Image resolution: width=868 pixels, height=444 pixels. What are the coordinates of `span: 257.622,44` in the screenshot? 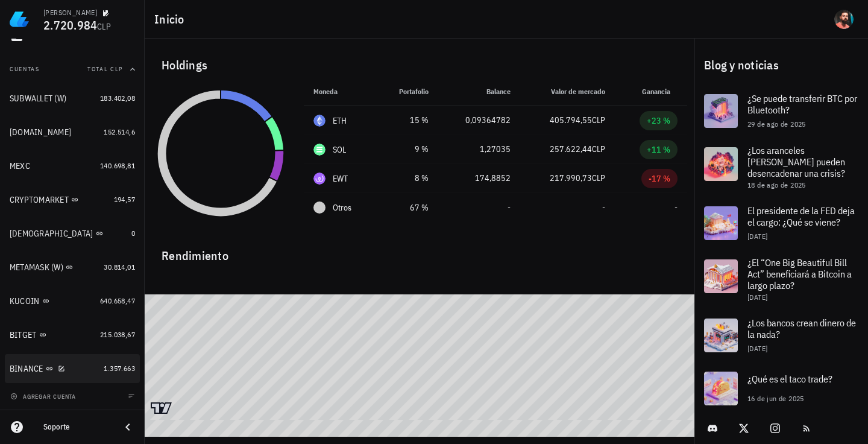 It's located at (571, 149).